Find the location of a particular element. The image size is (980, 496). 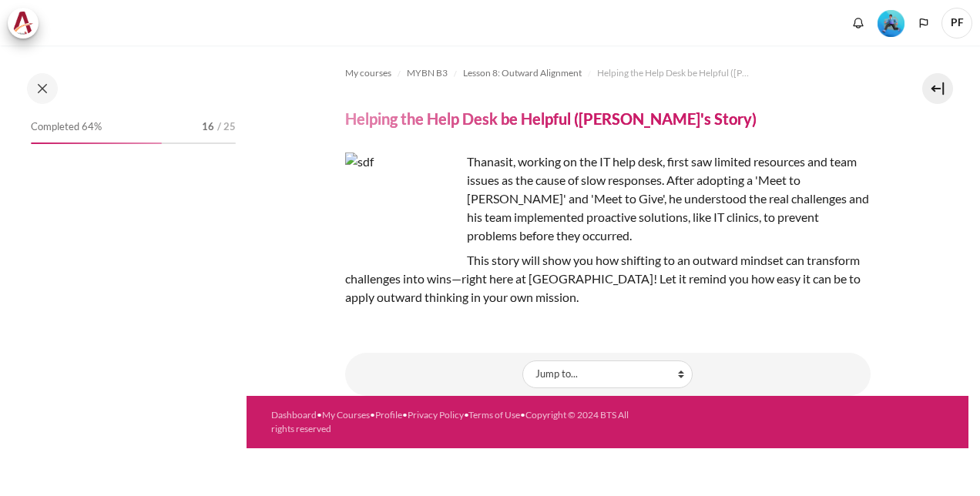

p: Thanasit, working on the IT help desk, first saw limited resources and team issues as the cause o... is located at coordinates (607, 199).